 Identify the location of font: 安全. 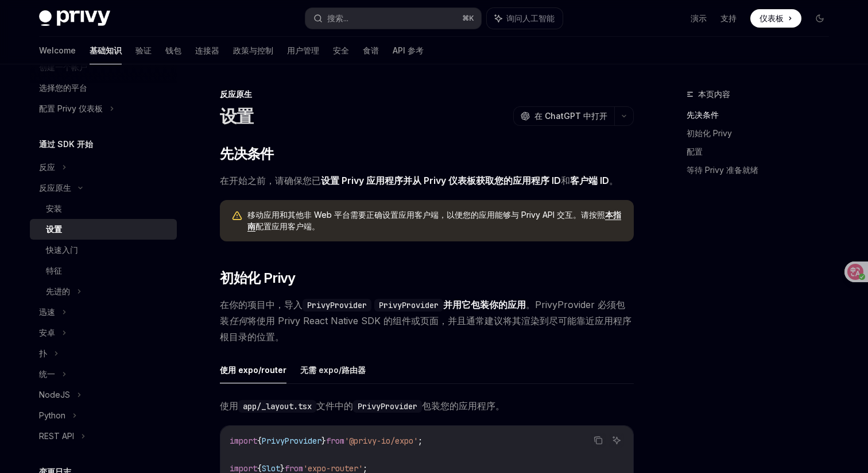
(341, 50).